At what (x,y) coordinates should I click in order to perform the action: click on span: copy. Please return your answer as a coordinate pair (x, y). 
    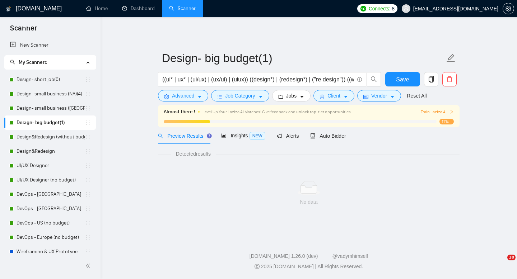
    Looking at the image, I should click on (431, 79).